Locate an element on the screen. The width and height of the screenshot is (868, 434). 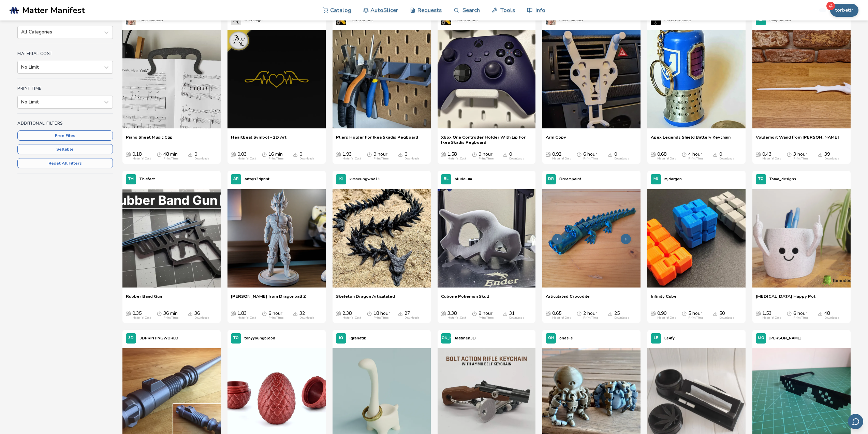
span: Apex Legends Shield Battery Keychain is located at coordinates (691, 140).